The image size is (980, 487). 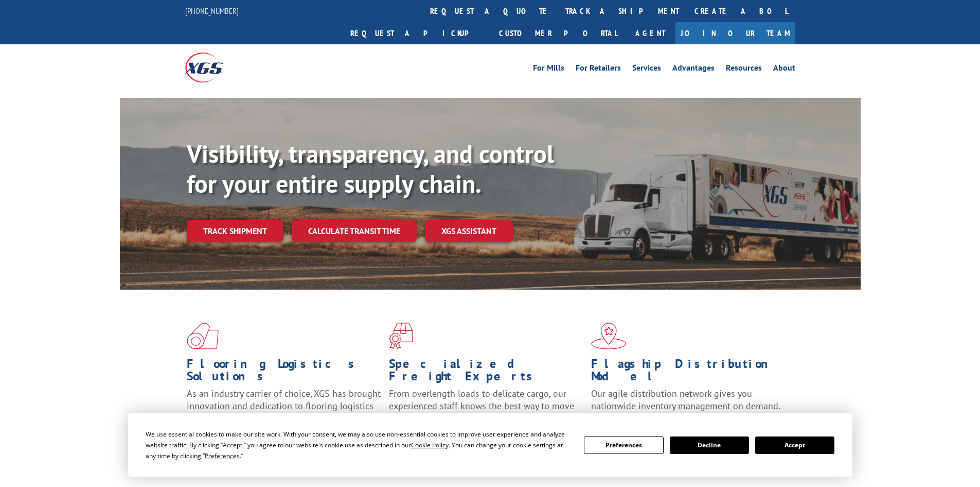 I want to click on span: Cookie Policy, so click(x=430, y=444).